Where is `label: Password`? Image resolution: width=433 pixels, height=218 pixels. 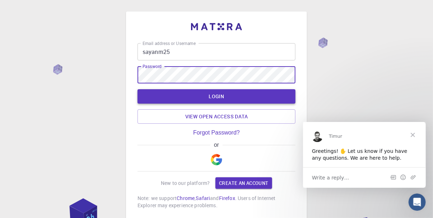 label: Password is located at coordinates (152, 66).